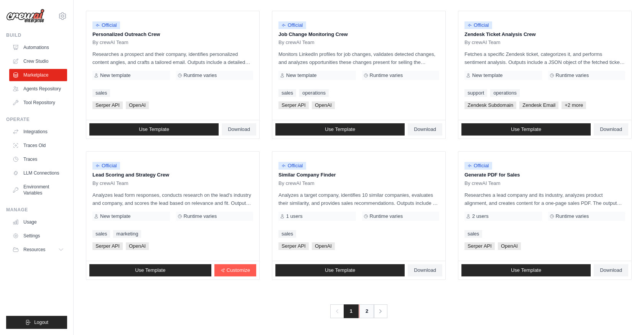 This screenshot has height=335, width=644. Describe the element at coordinates (25, 16) in the screenshot. I see `img: Logo` at that location.